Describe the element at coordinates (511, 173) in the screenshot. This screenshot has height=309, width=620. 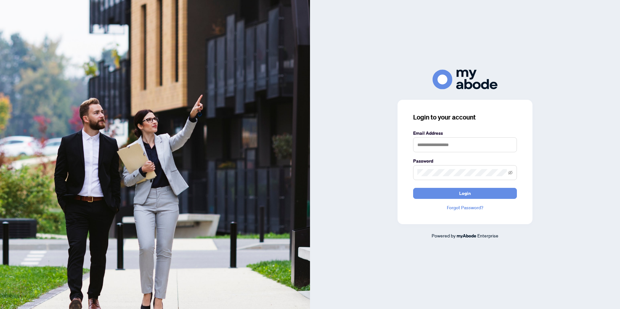
I see `span: eye-invisible` at that location.